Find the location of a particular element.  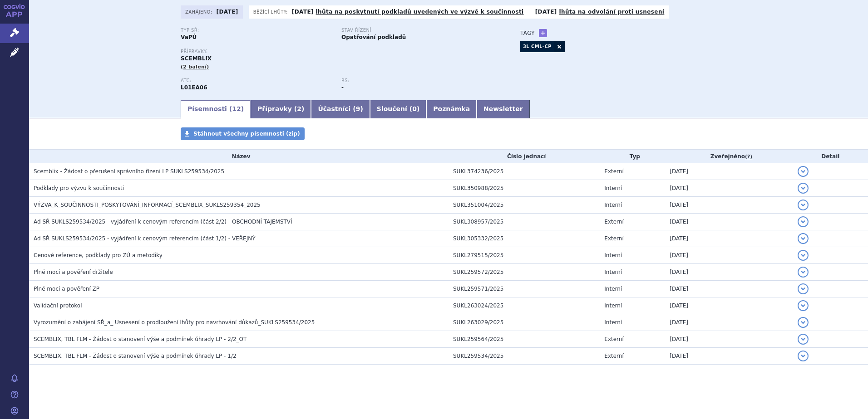

p: ATC: is located at coordinates (256, 81).